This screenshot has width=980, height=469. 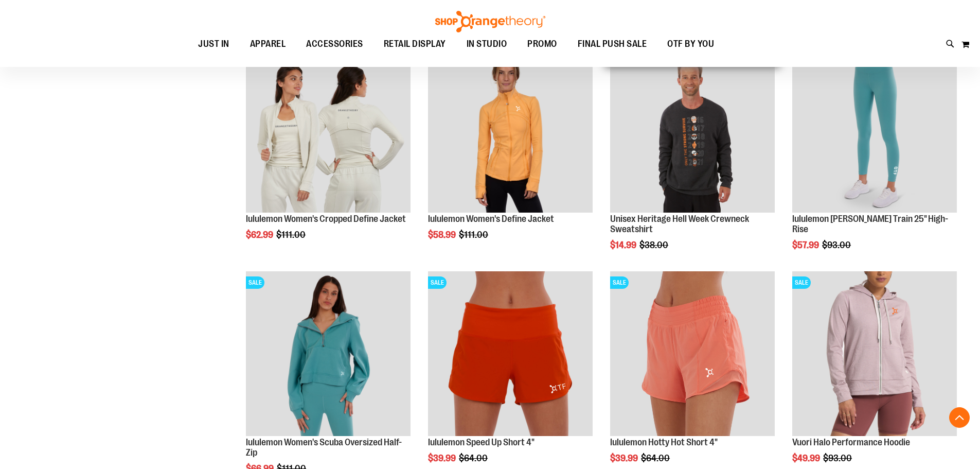 I want to click on img: Product image for lululemon Speed Up Short 4", so click(x=511, y=354).